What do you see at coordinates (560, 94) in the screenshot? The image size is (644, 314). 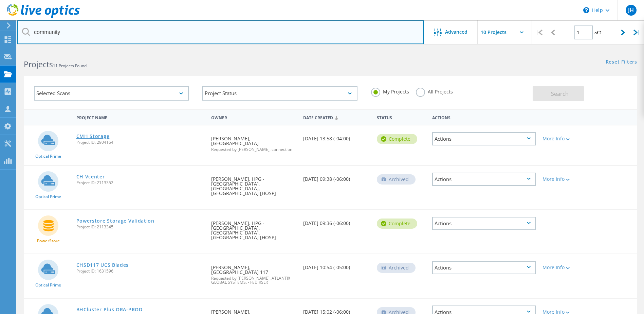 I see `span: Search` at bounding box center [560, 94].